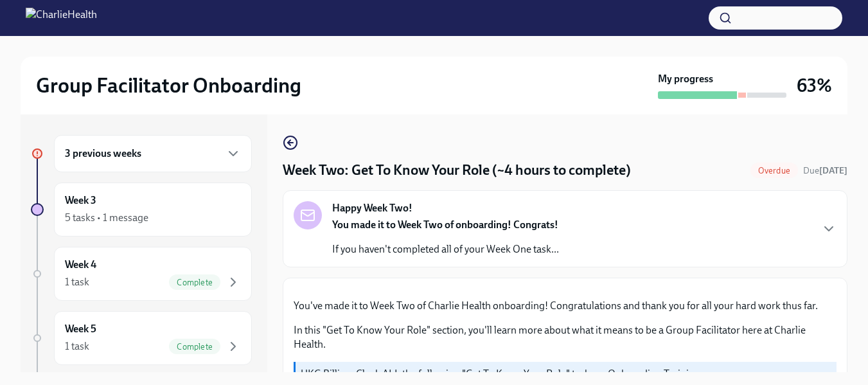  Describe the element at coordinates (445, 249) in the screenshot. I see `p: If you haven't completed all of your Week One task...` at that location.